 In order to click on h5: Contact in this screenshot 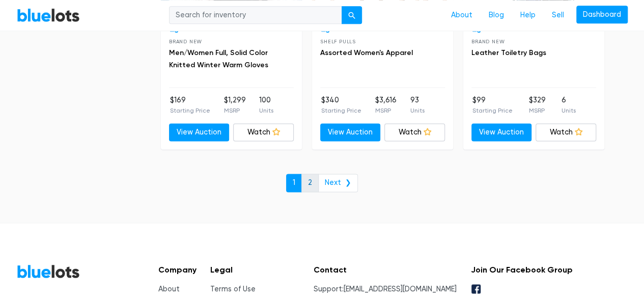, I will do `click(385, 269)`.